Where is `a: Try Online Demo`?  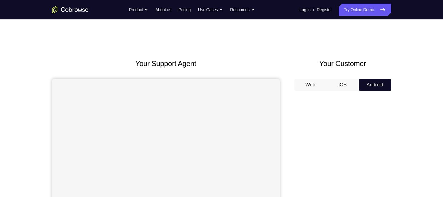
a: Try Online Demo is located at coordinates (364, 10).